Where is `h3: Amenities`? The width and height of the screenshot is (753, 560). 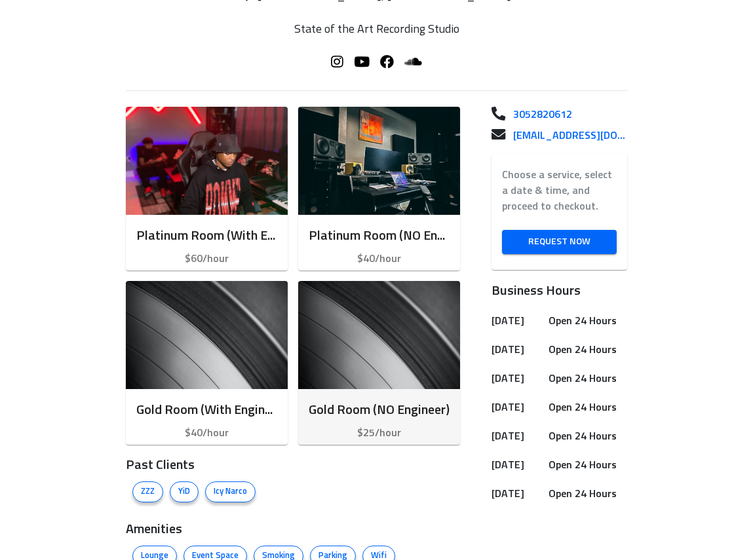
h3: Amenities is located at coordinates (293, 529).